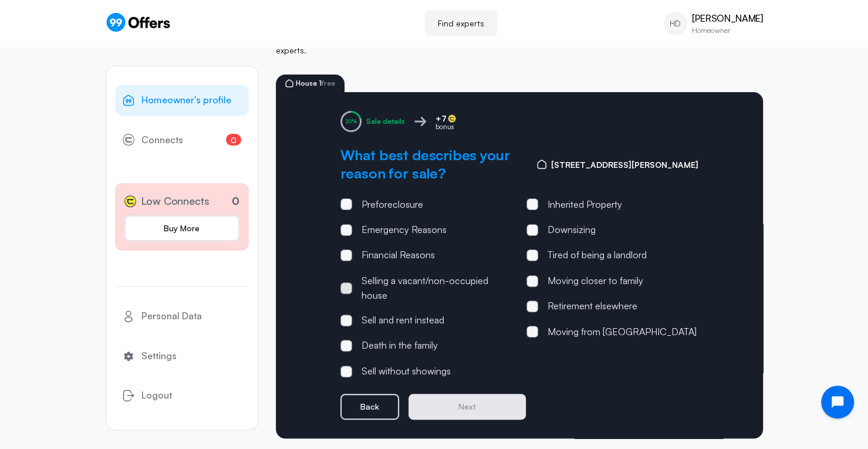 The height and width of the screenshot is (449, 868). I want to click on span: House 1, so click(315, 84).